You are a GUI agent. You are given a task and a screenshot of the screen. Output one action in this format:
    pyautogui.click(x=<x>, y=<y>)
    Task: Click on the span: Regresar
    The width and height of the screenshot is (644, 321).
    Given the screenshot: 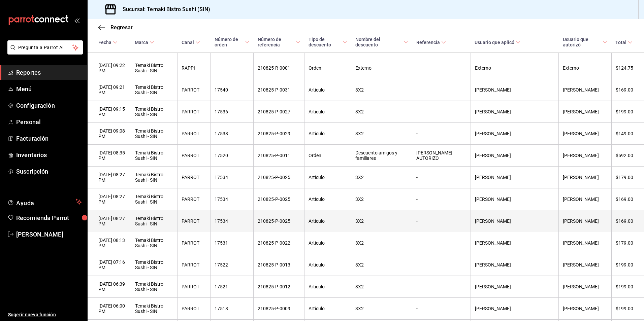 What is the action you would take?
    pyautogui.click(x=122, y=27)
    